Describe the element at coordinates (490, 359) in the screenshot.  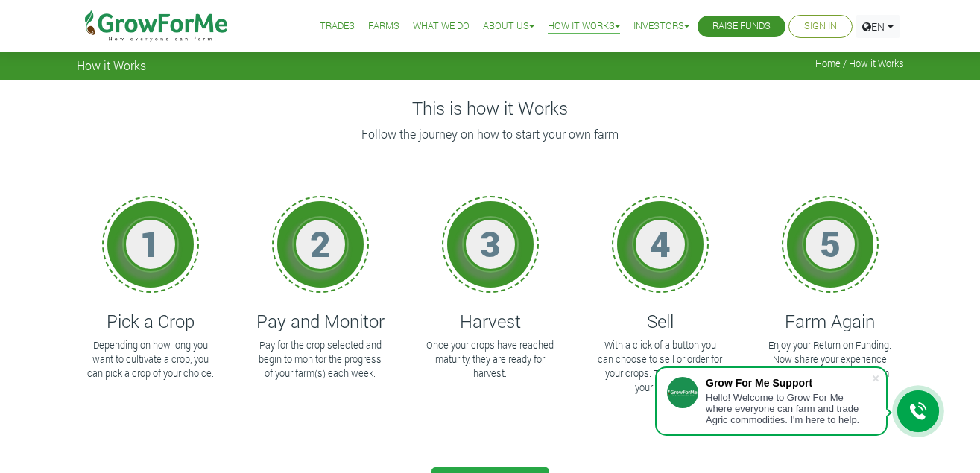
I see `p: Once your crops have reached maturity, they are ready for harvest.` at that location.